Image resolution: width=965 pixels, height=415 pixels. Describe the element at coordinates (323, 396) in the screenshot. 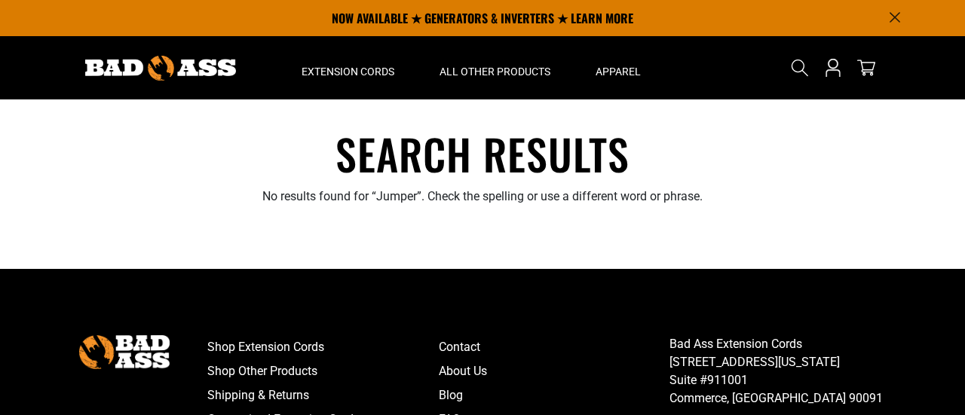

I see `a: Shipping & Returns` at that location.